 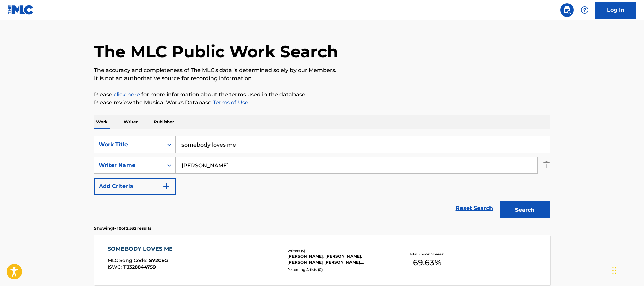 I want to click on img: 9d2ae6d4665cec9f34b9.svg, so click(x=166, y=187).